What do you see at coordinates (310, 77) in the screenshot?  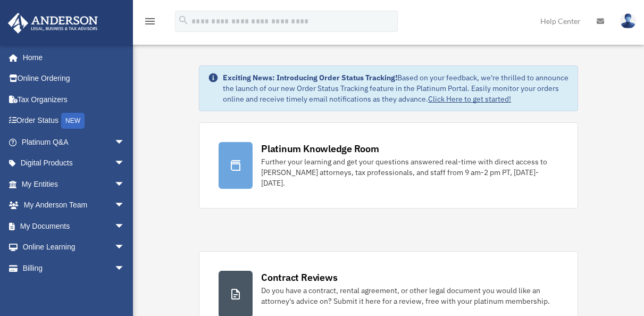 I see `strong: Exciting News: Introducing Order Status Tracking!` at bounding box center [310, 77].